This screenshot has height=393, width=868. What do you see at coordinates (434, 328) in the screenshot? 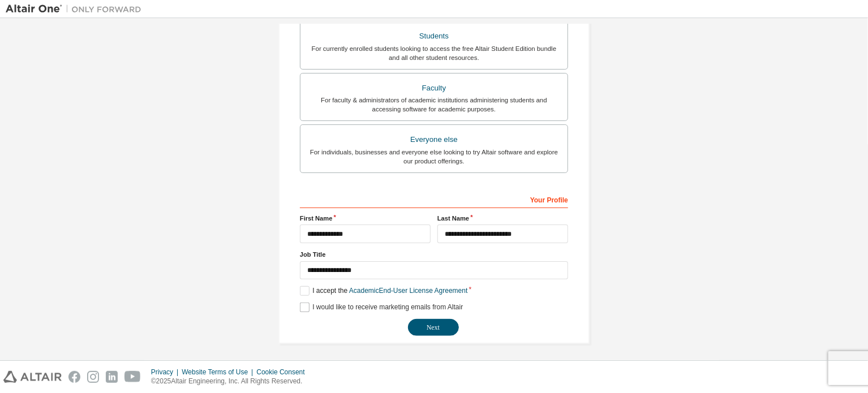
I see `button: Next` at bounding box center [434, 328].